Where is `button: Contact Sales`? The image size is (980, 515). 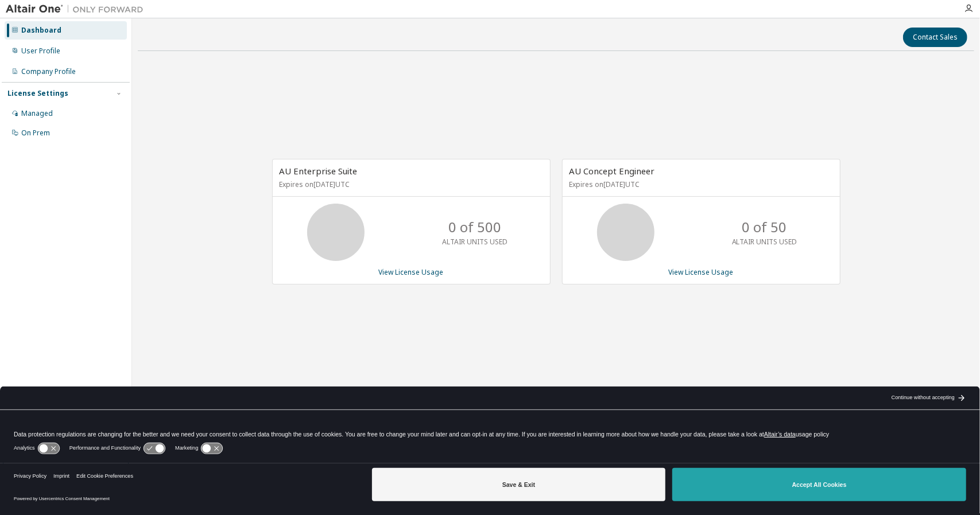
button: Contact Sales is located at coordinates (935, 37).